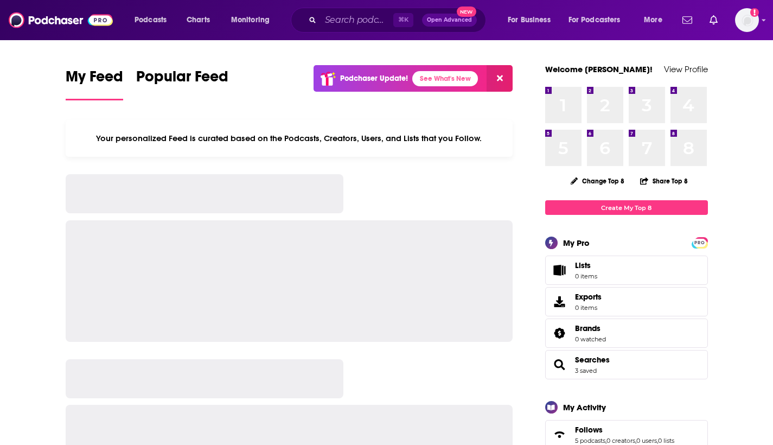  Describe the element at coordinates (598, 181) in the screenshot. I see `button: Change Top 8` at that location.